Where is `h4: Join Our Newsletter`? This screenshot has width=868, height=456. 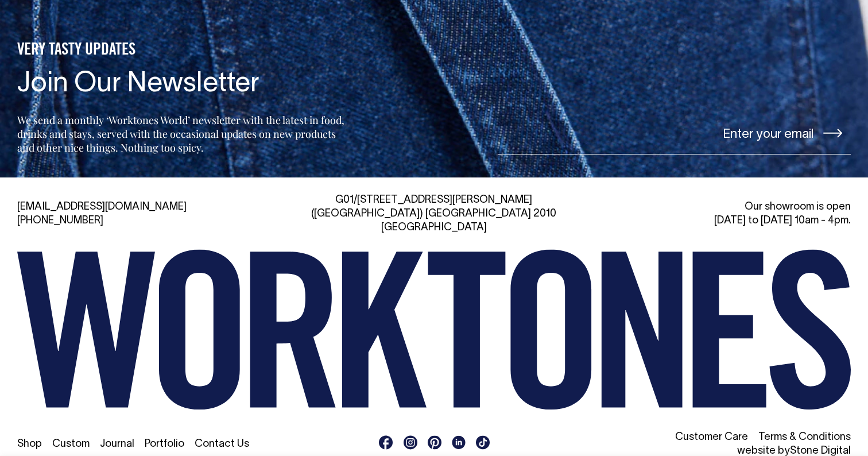 h4: Join Our Newsletter is located at coordinates (183, 84).